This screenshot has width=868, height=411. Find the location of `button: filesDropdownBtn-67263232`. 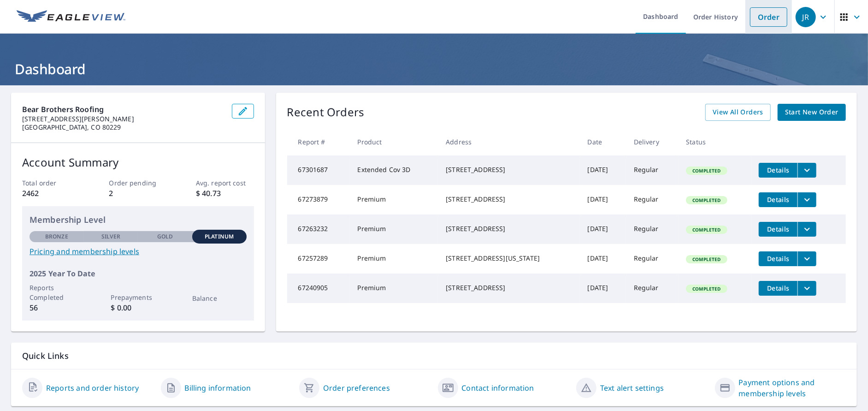

button: filesDropdownBtn-67263232 is located at coordinates (807, 229).